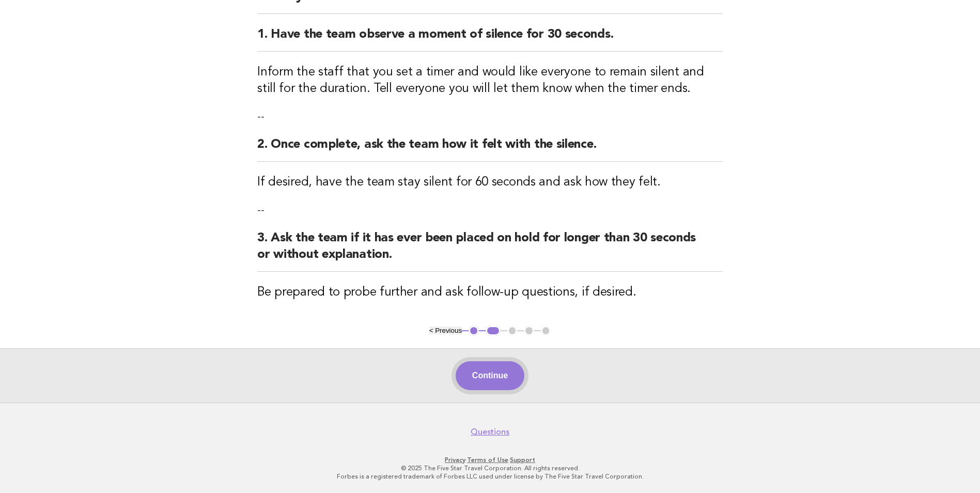 This screenshot has height=493, width=980. Describe the element at coordinates (493, 331) in the screenshot. I see `button: 2` at that location.